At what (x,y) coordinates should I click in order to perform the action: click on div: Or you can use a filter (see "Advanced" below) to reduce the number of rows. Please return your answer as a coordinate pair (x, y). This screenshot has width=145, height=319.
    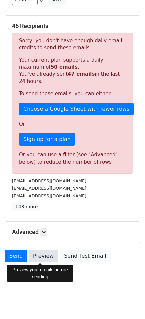
    Looking at the image, I should click on (72, 158).